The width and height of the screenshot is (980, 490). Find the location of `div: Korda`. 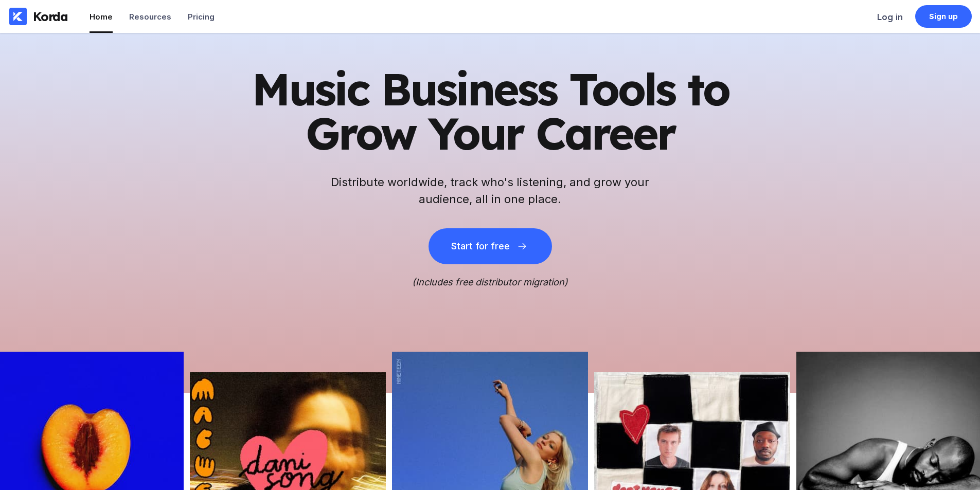

div: Korda is located at coordinates (51, 17).